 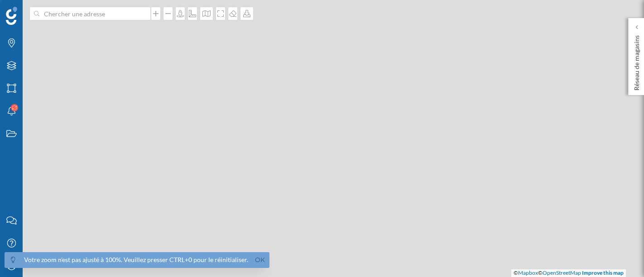 I want to click on a: OpenStreetMap, so click(x=562, y=272).